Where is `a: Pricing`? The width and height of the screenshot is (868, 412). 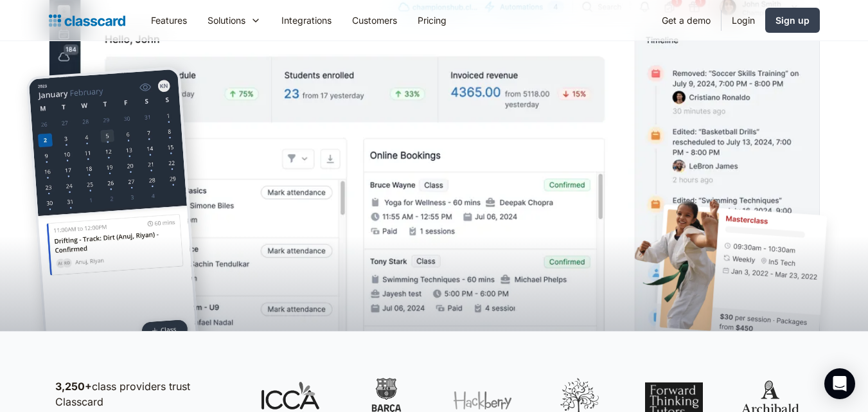
a: Pricing is located at coordinates (432, 20).